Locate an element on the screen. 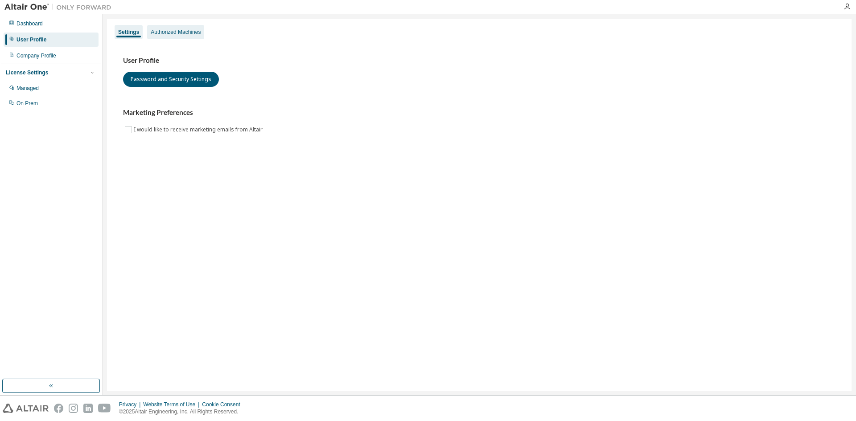 This screenshot has height=421, width=856. img: altair_logo.svg is located at coordinates (25, 409).